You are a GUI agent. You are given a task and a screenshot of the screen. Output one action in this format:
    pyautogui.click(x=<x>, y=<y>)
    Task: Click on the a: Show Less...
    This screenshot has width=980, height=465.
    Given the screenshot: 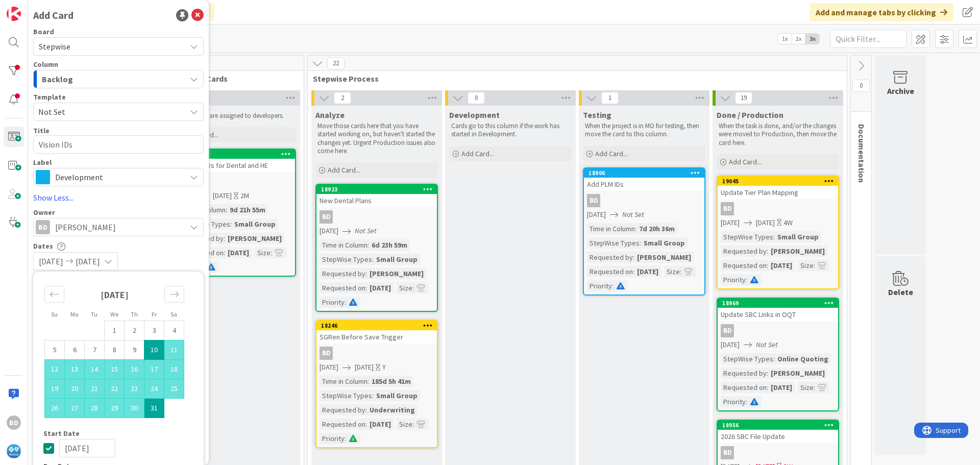 What is the action you would take?
    pyautogui.click(x=119, y=198)
    